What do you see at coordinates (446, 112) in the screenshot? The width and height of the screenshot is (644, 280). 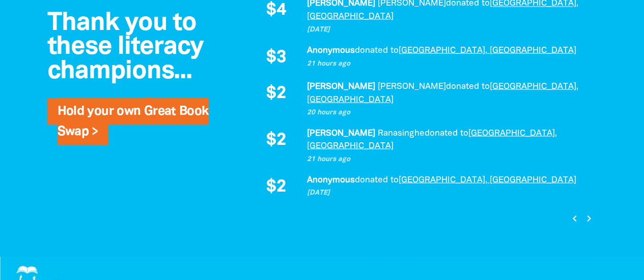 I see `p: 20 hours ago` at bounding box center [446, 112].